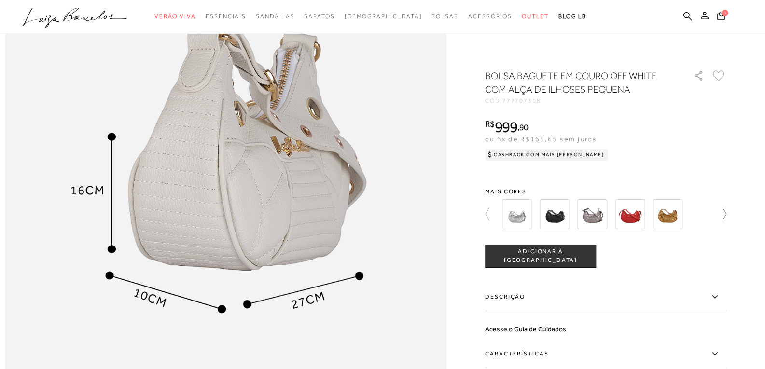  What do you see at coordinates (575, 83) in the screenshot?
I see `h1: BOLSA BAGUETE EM COURO OFF WHITE COM ALÇA DE ILHOSES PEQUENA` at bounding box center [575, 83].